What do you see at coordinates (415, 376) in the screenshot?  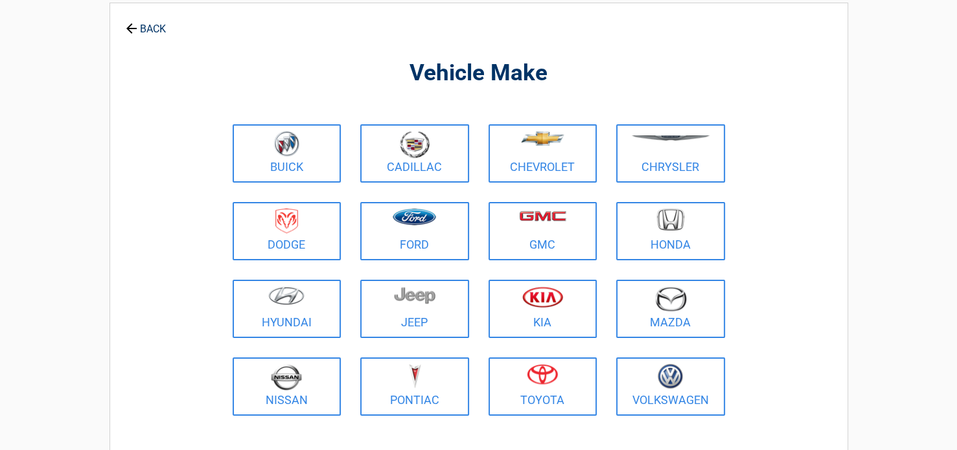 I see `img: pontiac` at bounding box center [415, 376].